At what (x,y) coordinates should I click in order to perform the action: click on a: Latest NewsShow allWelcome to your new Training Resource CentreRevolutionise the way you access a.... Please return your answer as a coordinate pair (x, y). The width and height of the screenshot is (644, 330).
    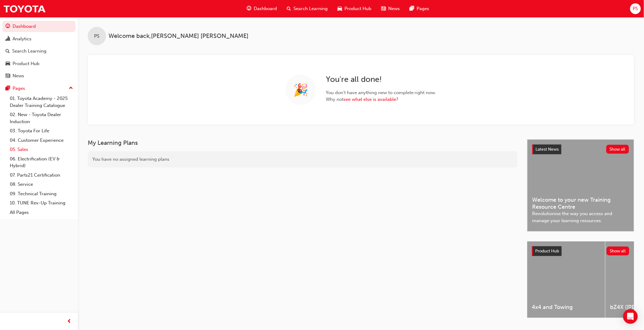
    Looking at the image, I should click on (581, 186).